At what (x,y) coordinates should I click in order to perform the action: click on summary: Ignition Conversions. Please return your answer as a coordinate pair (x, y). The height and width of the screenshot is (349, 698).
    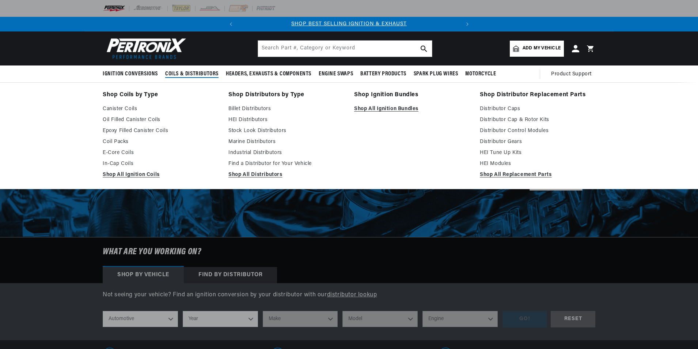
    Looking at the image, I should click on (132, 74).